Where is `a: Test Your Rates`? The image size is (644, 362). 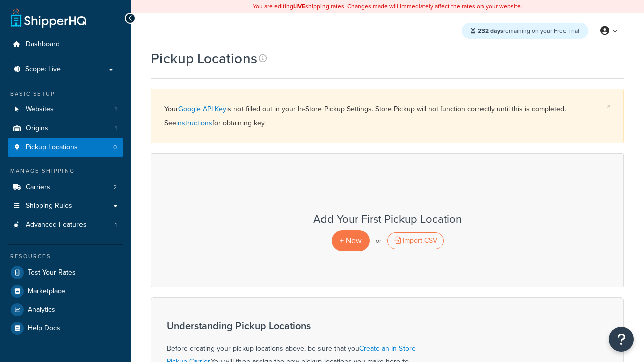
a: Test Your Rates is located at coordinates (65, 273).